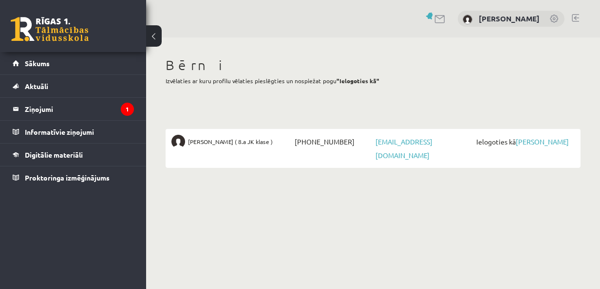 This screenshot has width=600, height=289. Describe the element at coordinates (67, 178) in the screenshot. I see `span: Proktoringa izmēģinājums` at that location.